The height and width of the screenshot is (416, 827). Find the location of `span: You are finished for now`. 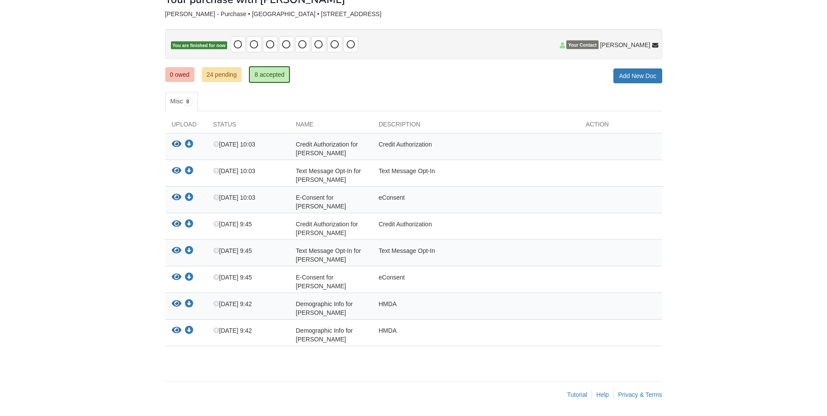

span: You are finished for now is located at coordinates (199, 45).